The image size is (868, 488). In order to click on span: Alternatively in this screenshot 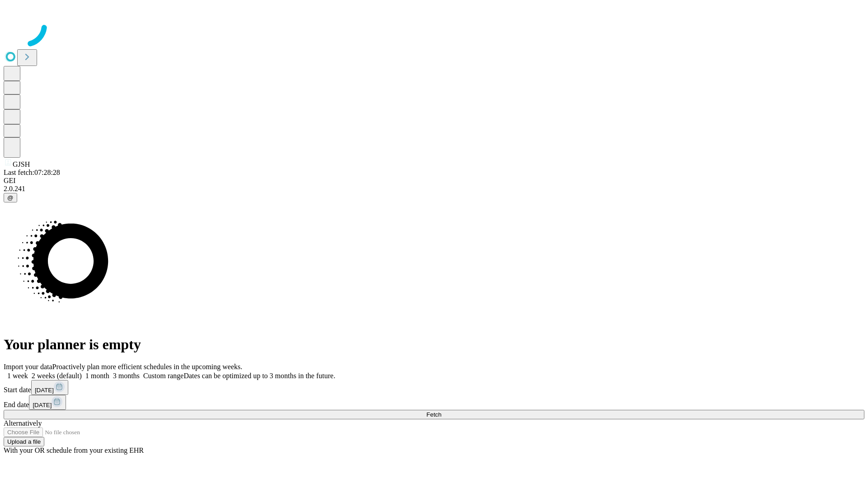, I will do `click(23, 423)`.